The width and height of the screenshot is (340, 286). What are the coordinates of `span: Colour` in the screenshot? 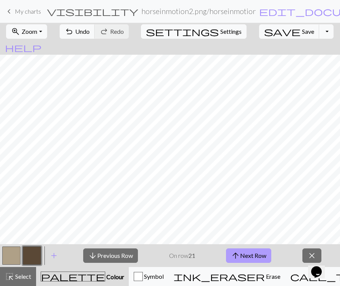 It's located at (115, 276).